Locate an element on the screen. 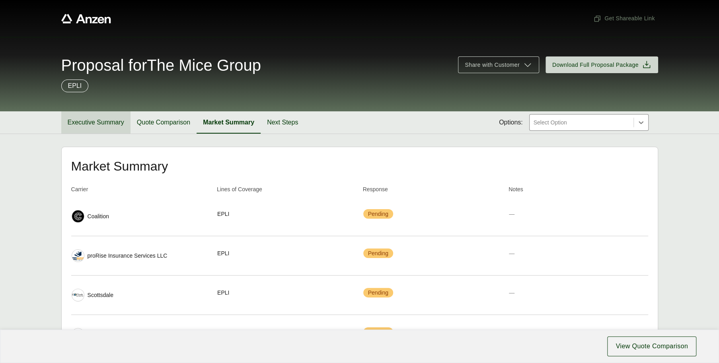  img: Scottsdale logo is located at coordinates (78, 295).